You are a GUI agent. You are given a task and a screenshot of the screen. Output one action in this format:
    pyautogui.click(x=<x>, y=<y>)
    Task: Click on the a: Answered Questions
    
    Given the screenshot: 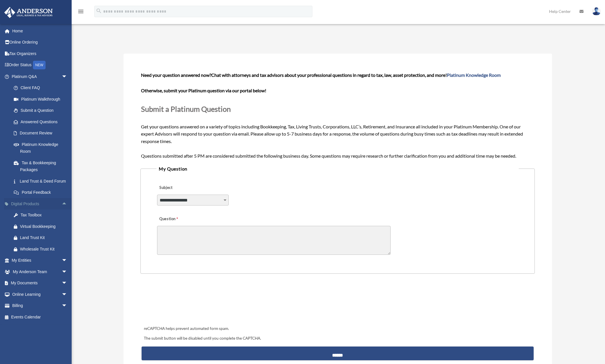 What is the action you would take?
    pyautogui.click(x=42, y=122)
    